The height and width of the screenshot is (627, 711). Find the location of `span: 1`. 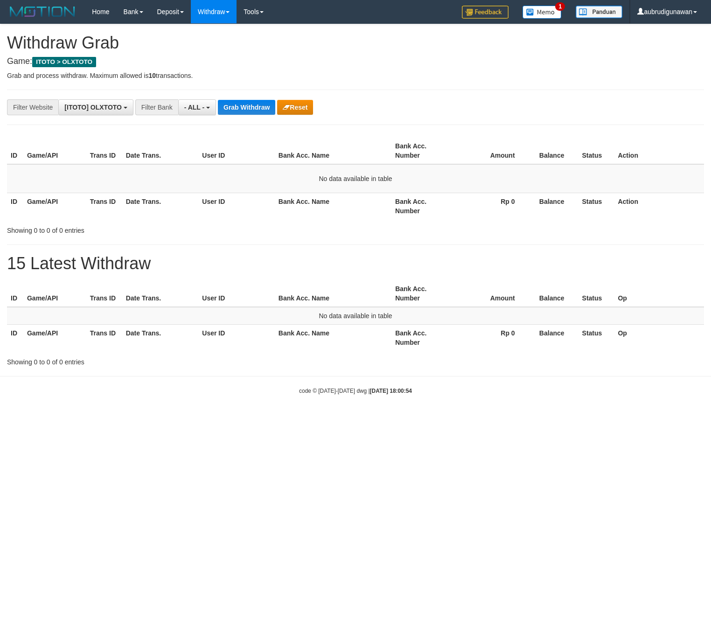

span: 1 is located at coordinates (560, 7).